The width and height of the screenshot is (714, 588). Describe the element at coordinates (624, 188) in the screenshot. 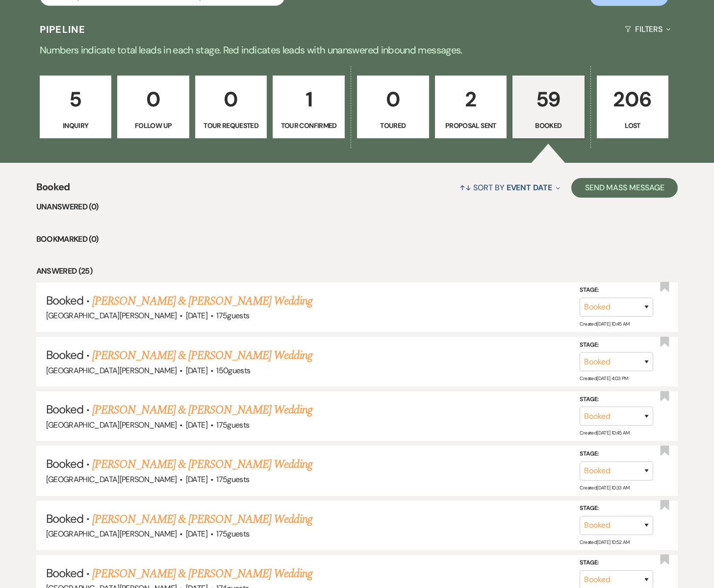

I see `button: Send Mass Message` at that location.